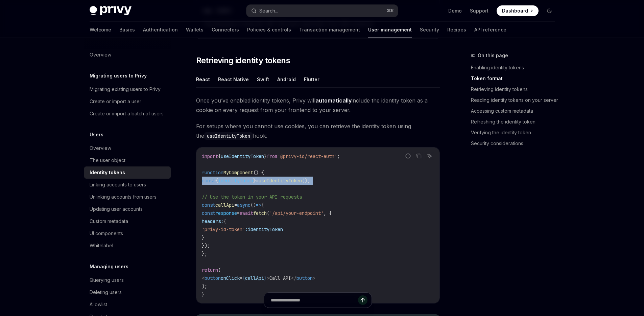  I want to click on div: Identity tokens, so click(107, 172).